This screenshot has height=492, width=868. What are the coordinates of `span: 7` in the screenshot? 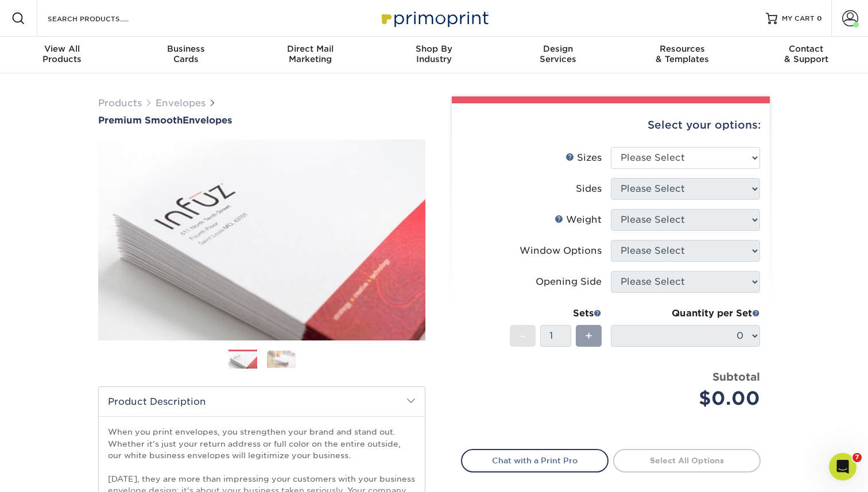 It's located at (857, 458).